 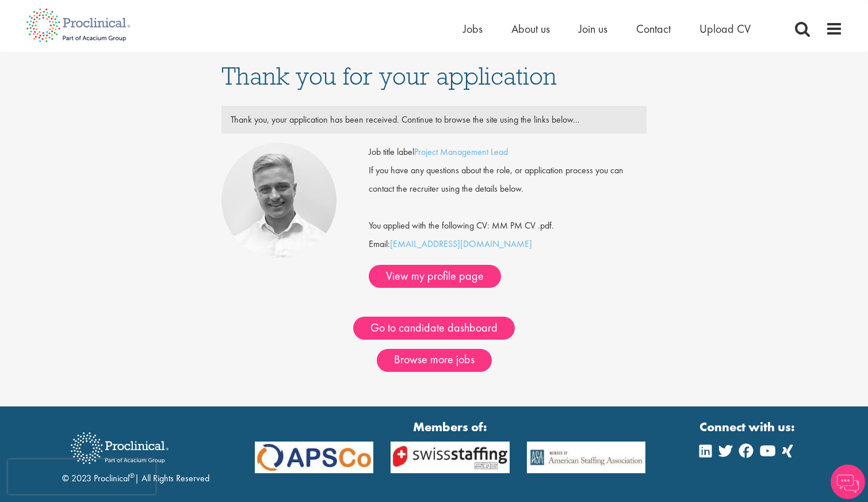 What do you see at coordinates (473, 29) in the screenshot?
I see `span: Jobs` at bounding box center [473, 29].